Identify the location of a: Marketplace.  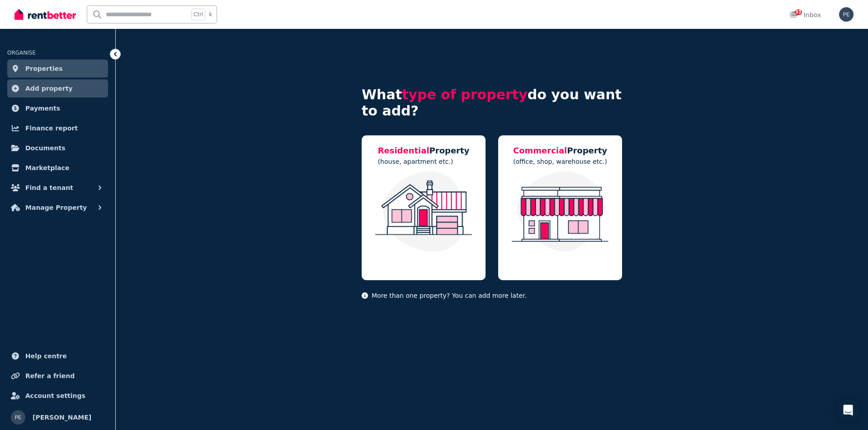
(57, 168).